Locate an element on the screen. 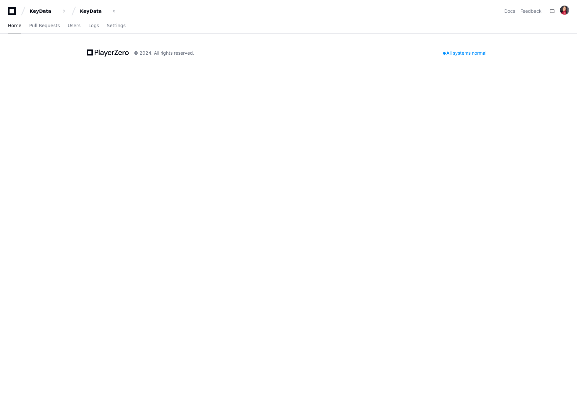  span: Home is located at coordinates (14, 26).